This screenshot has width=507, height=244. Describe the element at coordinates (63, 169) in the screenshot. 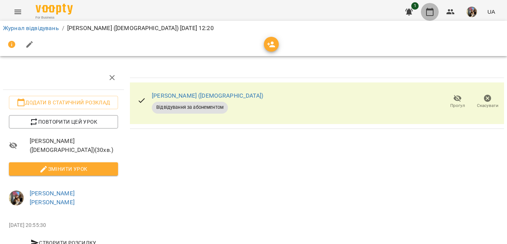

I see `span: Змінити урок` at that location.